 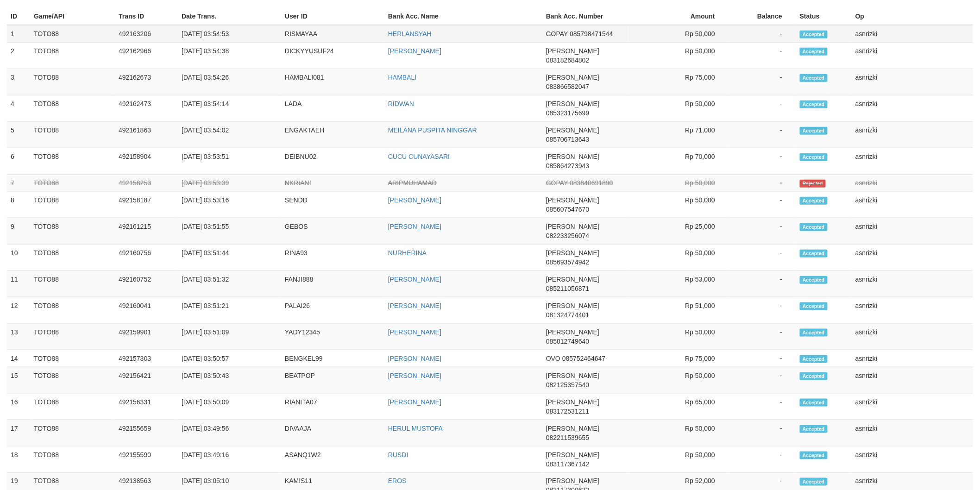 What do you see at coordinates (568, 113) in the screenshot?
I see `span: Copy 085323175699 to clipboard` at bounding box center [568, 113].